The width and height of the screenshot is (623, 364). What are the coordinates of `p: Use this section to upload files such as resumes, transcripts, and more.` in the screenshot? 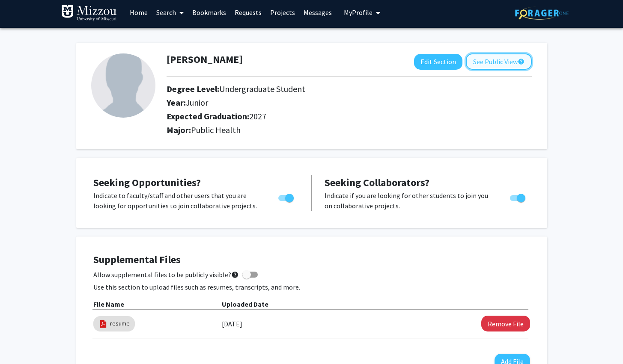 It's located at (312, 287).